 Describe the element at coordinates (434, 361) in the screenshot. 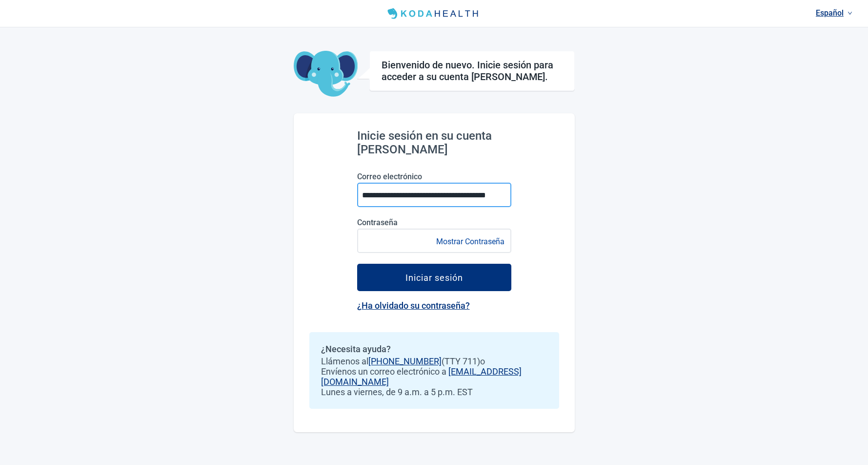

I see `span: Llámenos al (TTY 711) o` at that location.